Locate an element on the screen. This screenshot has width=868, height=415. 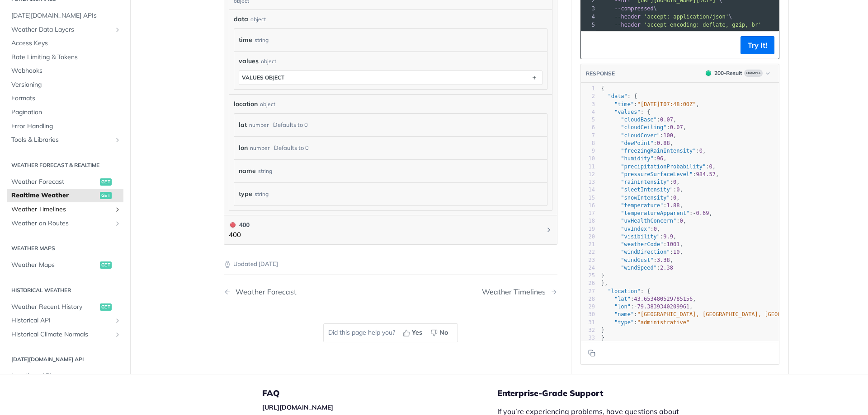
a: Historical Climate NormalsShow subpages for Historical Climate Normals is located at coordinates (65, 335).